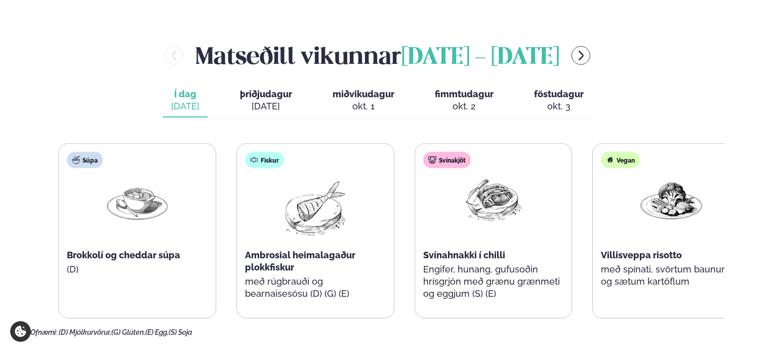 Image resolution: width=775 pixels, height=352 pixels. What do you see at coordinates (85, 332) in the screenshot?
I see `span: (D) Mjólkurvörur,` at bounding box center [85, 332].